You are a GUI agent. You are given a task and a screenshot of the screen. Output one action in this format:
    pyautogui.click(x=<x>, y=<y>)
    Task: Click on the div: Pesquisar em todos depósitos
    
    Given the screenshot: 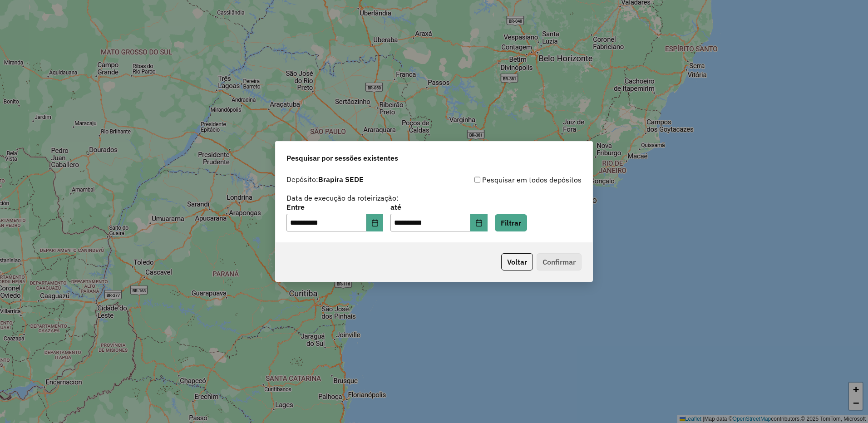 What is the action you would take?
    pyautogui.click(x=507, y=180)
    